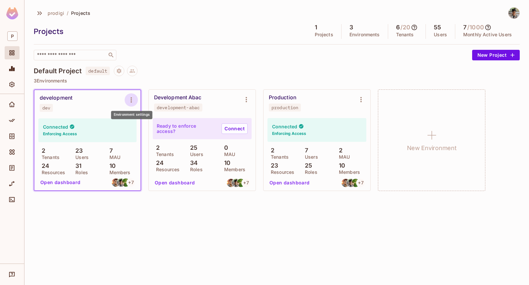 This screenshot has height=285, width=529. What do you see at coordinates (12, 275) in the screenshot?
I see `div: Help & Updates` at bounding box center [12, 275].